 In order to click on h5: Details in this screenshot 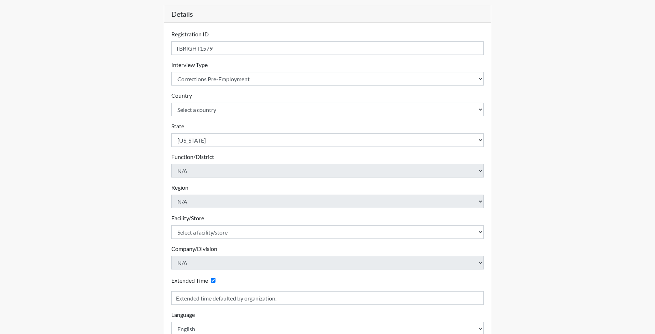, I will do `click(328, 14)`.